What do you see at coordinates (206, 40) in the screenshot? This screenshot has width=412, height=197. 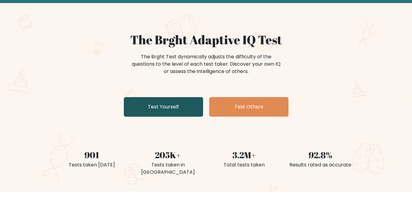 I see `h1: The Brght Adaptive IQ Test` at bounding box center [206, 40].